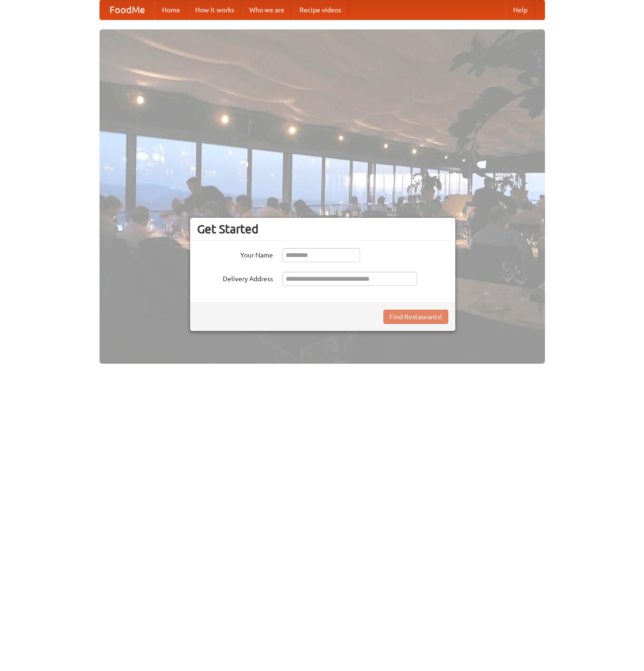  I want to click on label: Your Name, so click(235, 254).